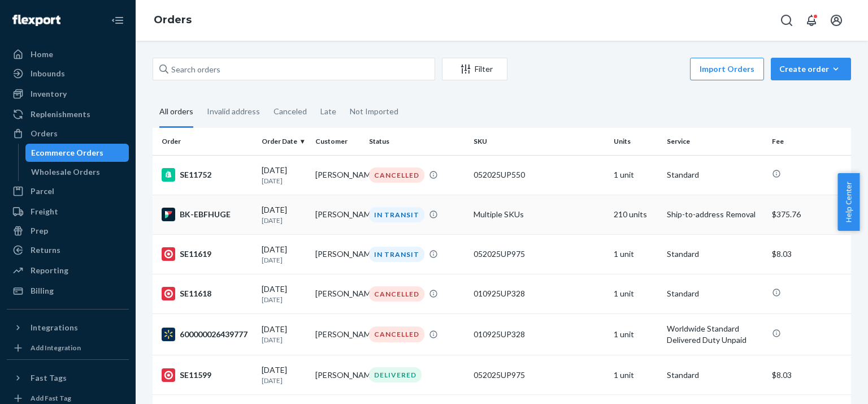 Image resolution: width=868 pixels, height=404 pixels. I want to click on th: Units, so click(636, 141).